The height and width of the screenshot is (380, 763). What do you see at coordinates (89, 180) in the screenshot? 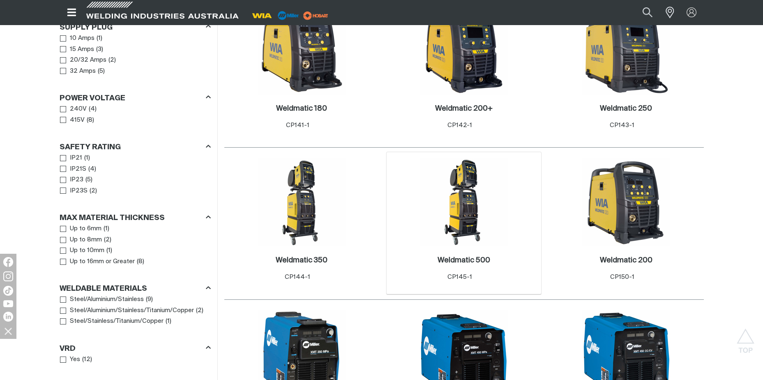
I see `span: ( 5 )` at bounding box center [89, 180].